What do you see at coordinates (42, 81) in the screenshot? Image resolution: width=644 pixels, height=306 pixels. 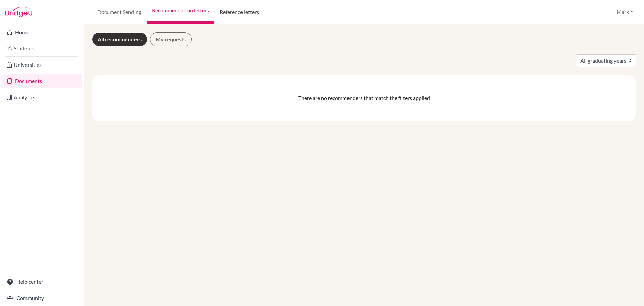 I see `a: Documents` at bounding box center [42, 81].